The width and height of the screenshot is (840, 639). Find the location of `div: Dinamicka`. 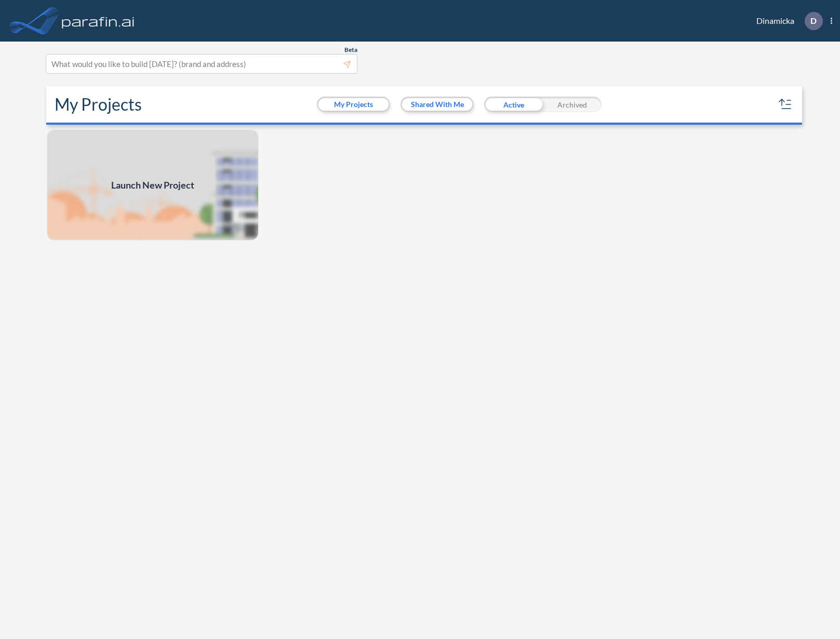

div: Dinamicka is located at coordinates (786, 20).